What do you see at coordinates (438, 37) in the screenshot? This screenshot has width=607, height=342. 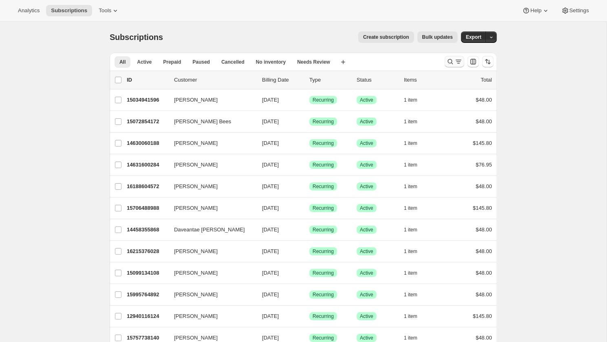 I see `button: Bulk updates` at bounding box center [438, 37].